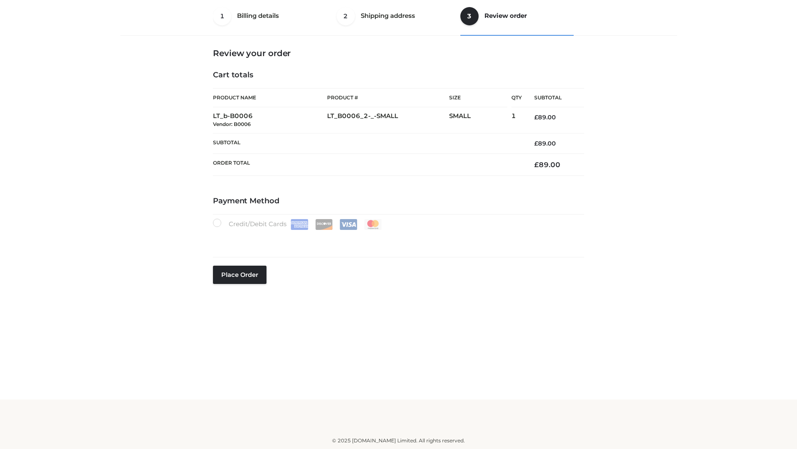  What do you see at coordinates (399, 53) in the screenshot?
I see `h3: Review your order` at bounding box center [399, 53].